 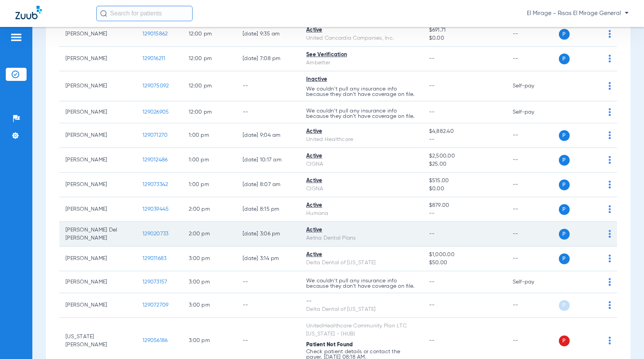 I want to click on span: $691.71, so click(x=465, y=30).